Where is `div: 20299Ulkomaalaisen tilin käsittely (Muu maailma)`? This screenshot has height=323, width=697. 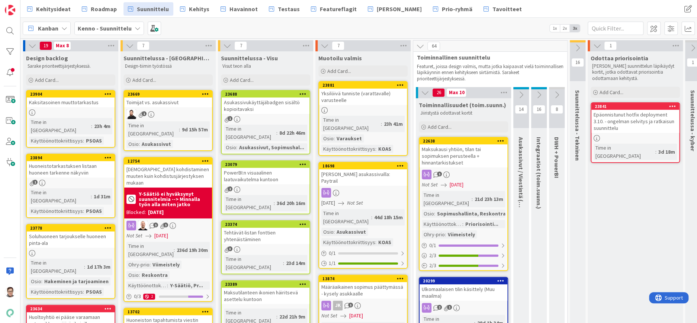
div: 20299Ulkomaalaisen tilin käsittely (Muu maailma) is located at coordinates (463, 289).